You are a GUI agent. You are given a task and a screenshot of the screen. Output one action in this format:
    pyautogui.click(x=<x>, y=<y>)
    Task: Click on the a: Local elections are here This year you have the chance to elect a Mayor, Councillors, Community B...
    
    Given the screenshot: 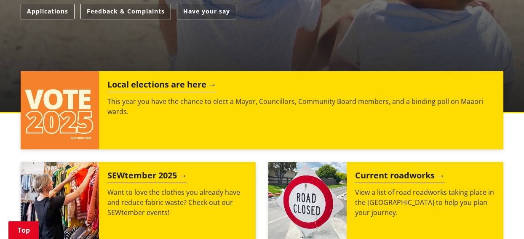 What is the action you would take?
    pyautogui.click(x=262, y=110)
    